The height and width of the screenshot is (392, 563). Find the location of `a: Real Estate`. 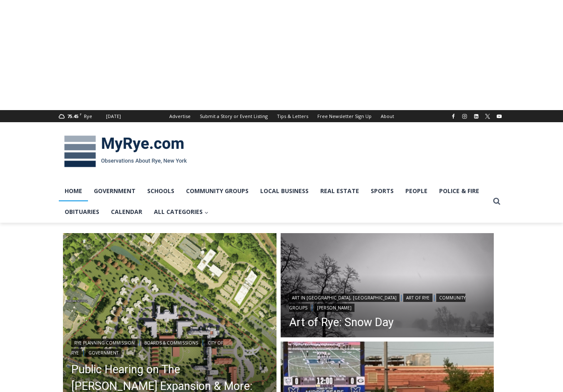

a: Real Estate is located at coordinates (339, 191).